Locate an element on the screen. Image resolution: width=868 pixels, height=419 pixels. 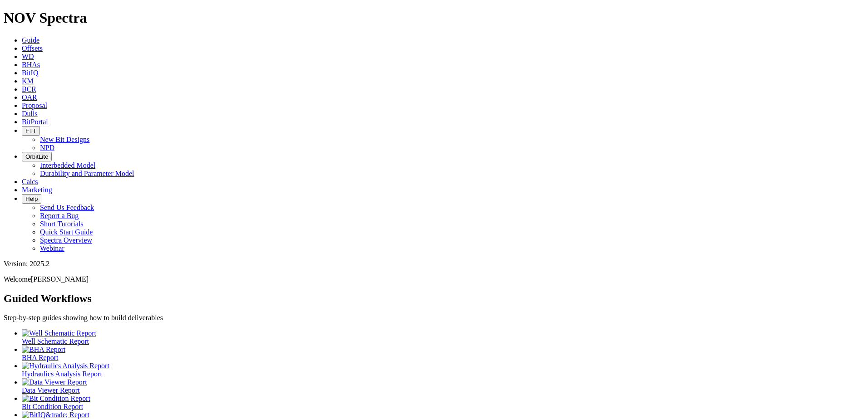
span: OAR is located at coordinates (30, 97).